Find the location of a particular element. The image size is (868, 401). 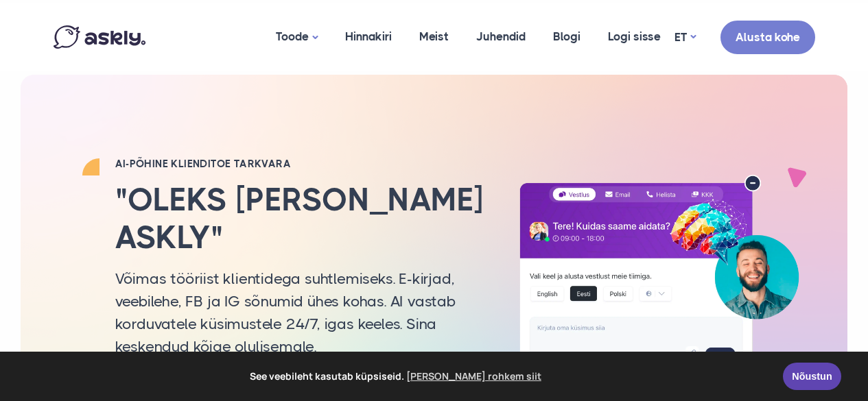

a: Toode is located at coordinates (296, 37).